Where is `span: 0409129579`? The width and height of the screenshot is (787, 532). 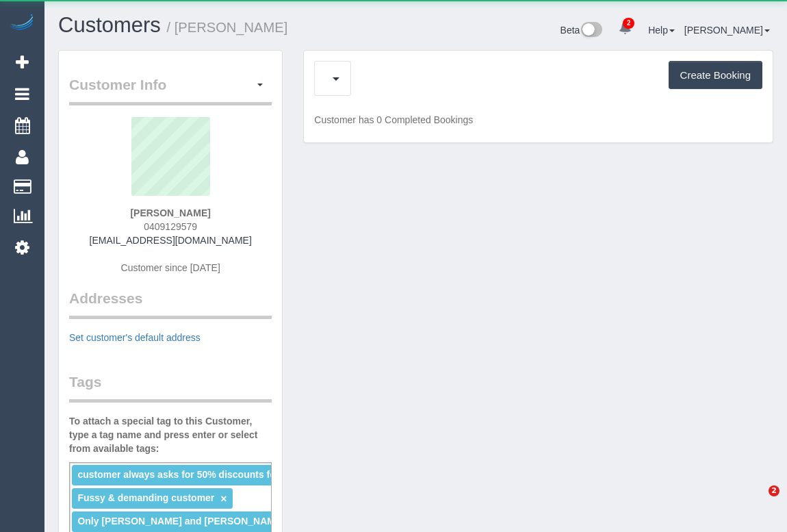 span: 0409129579 is located at coordinates (171, 226).